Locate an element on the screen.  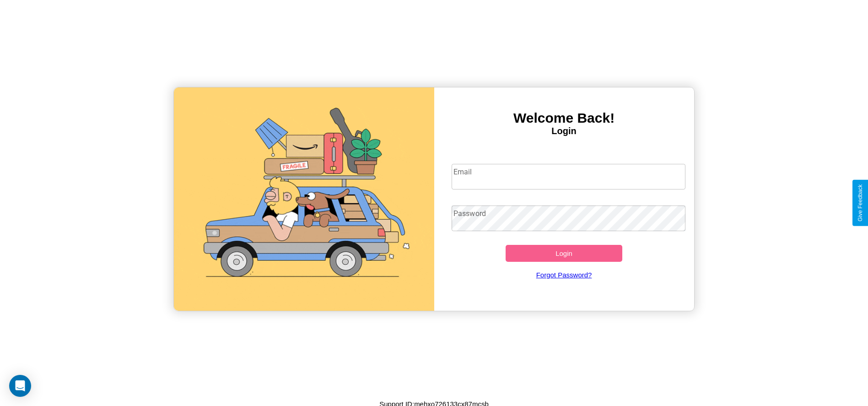
button: Login is located at coordinates (565, 254).